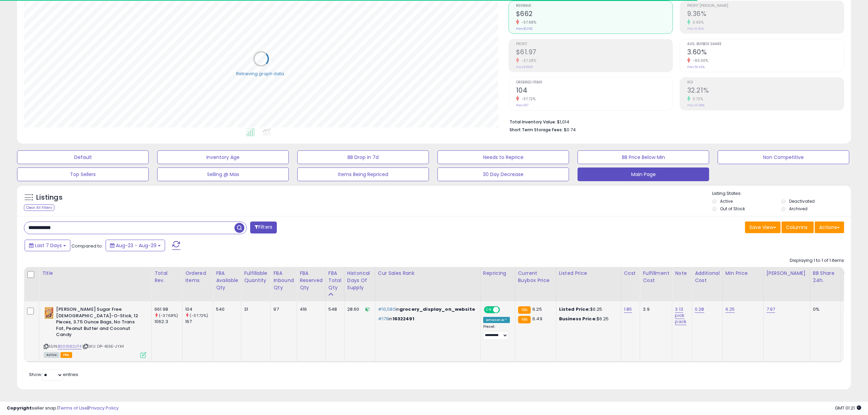  I want to click on span: Aug-23 - Aug-29, so click(136, 246).